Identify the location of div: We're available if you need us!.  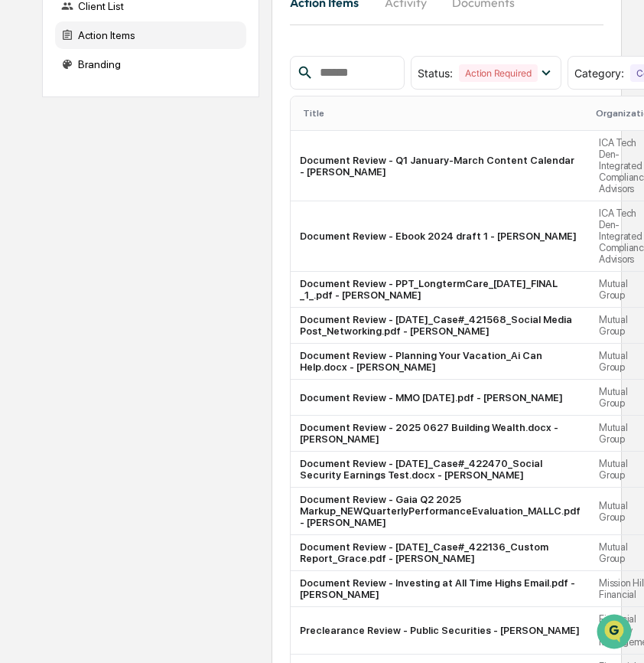
(122, 139).